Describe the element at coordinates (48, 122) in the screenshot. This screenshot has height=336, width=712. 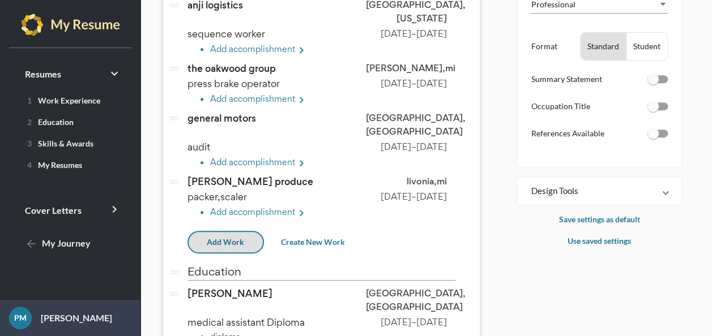
I see `span: Education` at that location.